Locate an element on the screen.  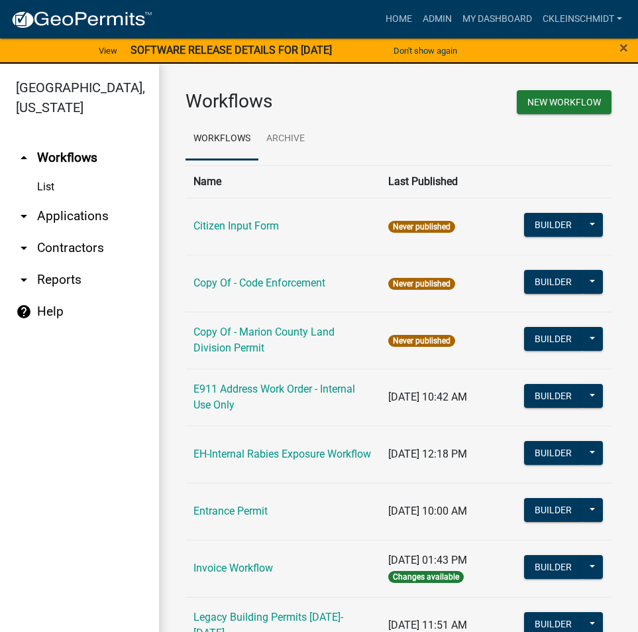
a: Entrance Permit is located at coordinates (231, 510).